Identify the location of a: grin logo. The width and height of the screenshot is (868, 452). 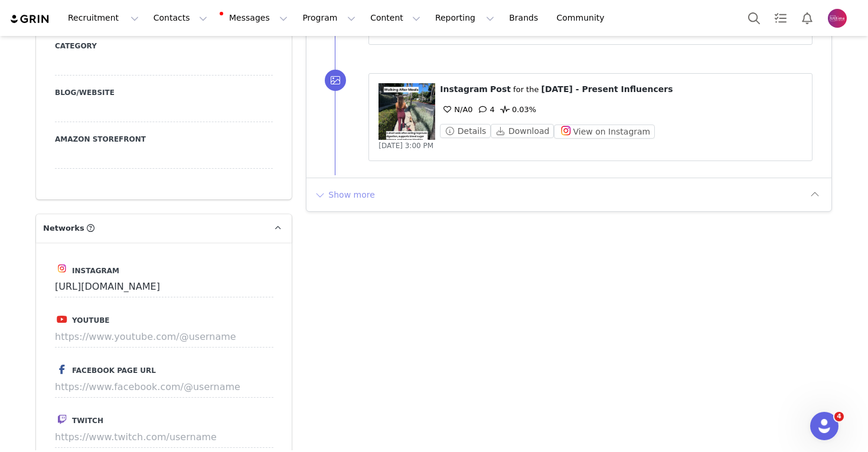
(30, 18).